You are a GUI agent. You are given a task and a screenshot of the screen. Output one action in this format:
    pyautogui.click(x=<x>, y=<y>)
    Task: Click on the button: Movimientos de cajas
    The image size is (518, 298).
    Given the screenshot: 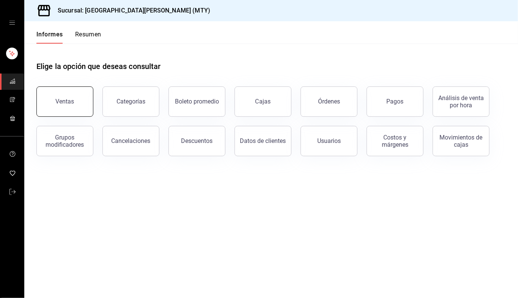 What is the action you would take?
    pyautogui.click(x=461, y=141)
    